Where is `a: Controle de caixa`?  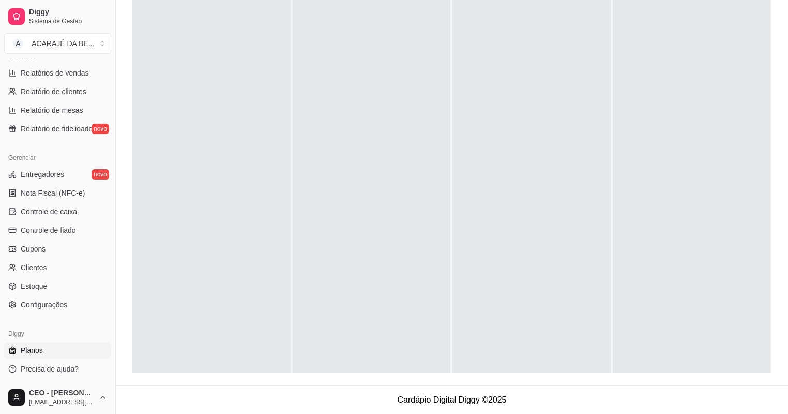
a: Controle de caixa is located at coordinates (57, 212).